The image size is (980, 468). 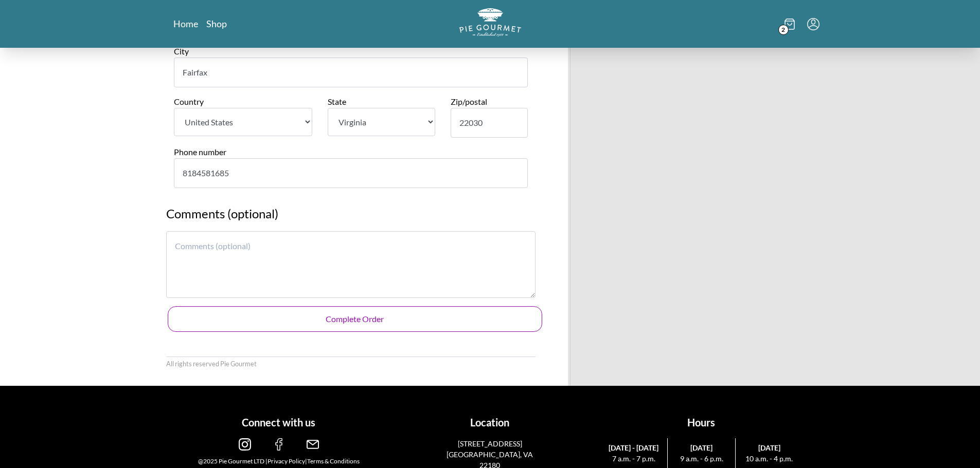 I want to click on a: email, so click(x=313, y=447).